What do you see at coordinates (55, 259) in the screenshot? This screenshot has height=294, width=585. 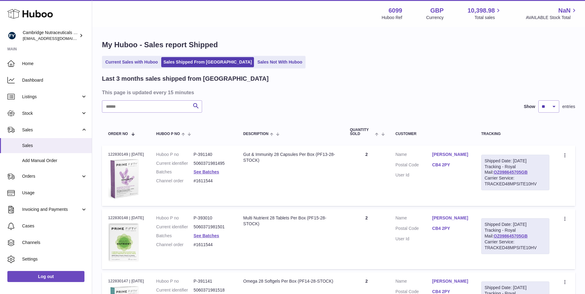 I see `span: Settings` at bounding box center [55, 259].